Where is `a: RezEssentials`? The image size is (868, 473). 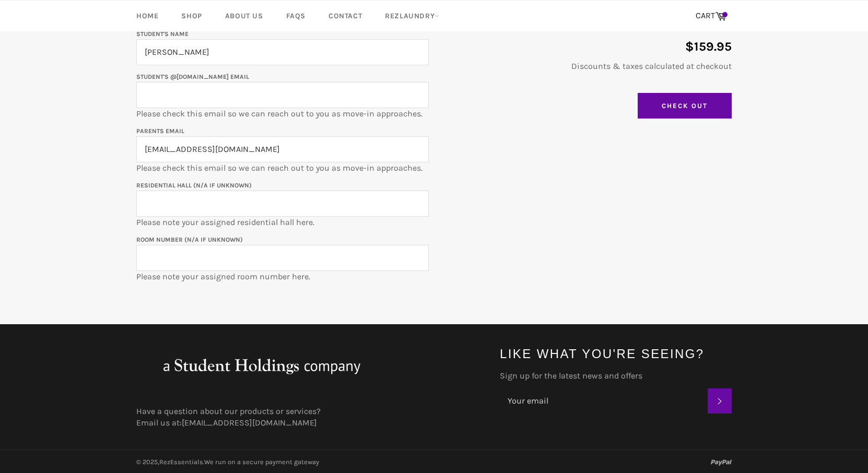
a: RezEssentials is located at coordinates (181, 461).